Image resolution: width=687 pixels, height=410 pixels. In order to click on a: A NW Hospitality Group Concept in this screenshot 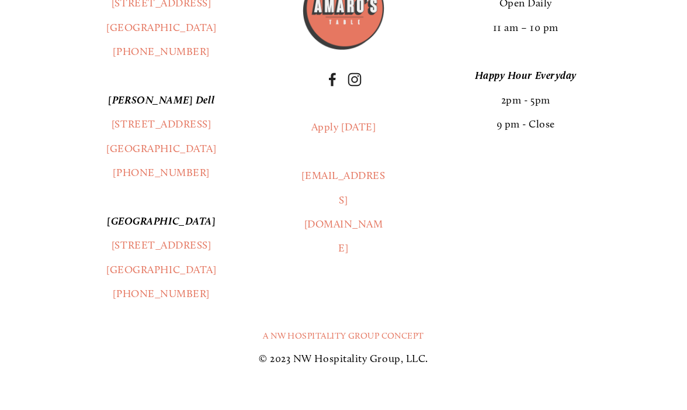, I will do `click(344, 335)`.